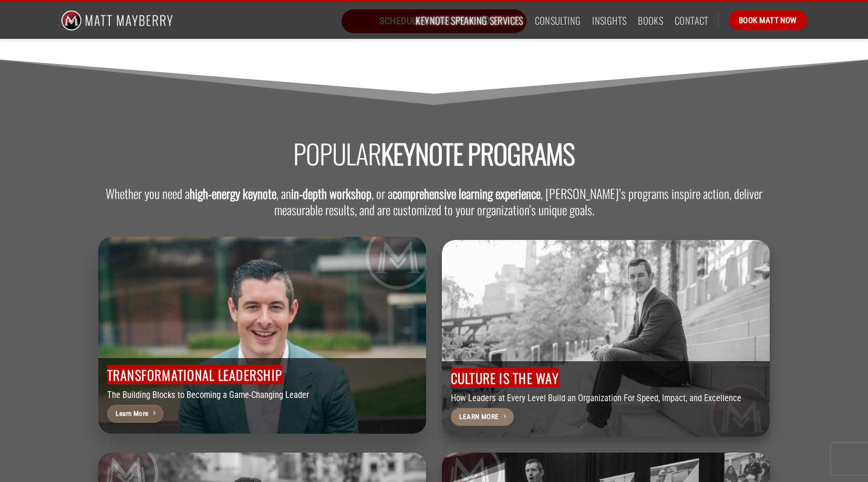 The image size is (868, 482). What do you see at coordinates (768, 20) in the screenshot?
I see `a: Book Matt Now` at bounding box center [768, 20].